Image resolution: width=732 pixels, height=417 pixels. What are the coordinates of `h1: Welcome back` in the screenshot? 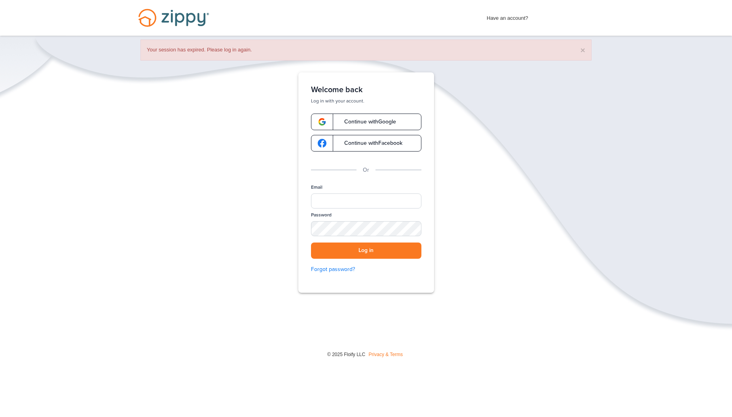 It's located at (366, 90).